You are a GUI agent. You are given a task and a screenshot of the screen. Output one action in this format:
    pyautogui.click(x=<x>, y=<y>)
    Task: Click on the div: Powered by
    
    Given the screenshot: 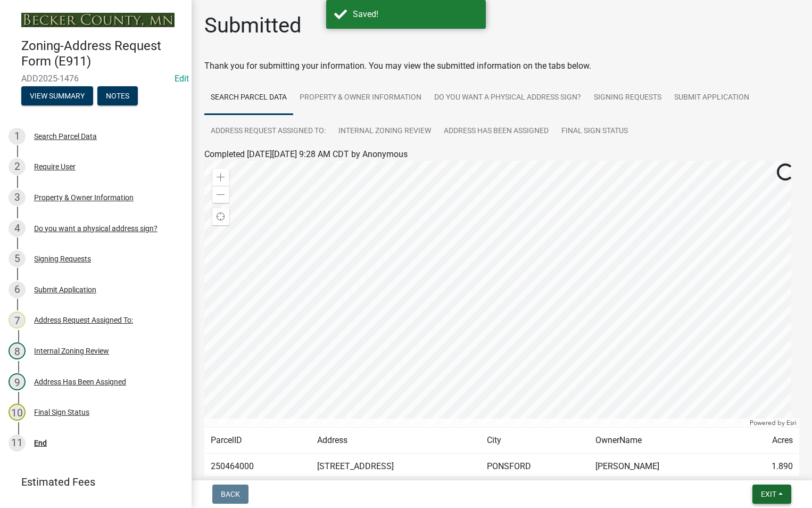 What is the action you would take?
    pyautogui.click(x=773, y=423)
    